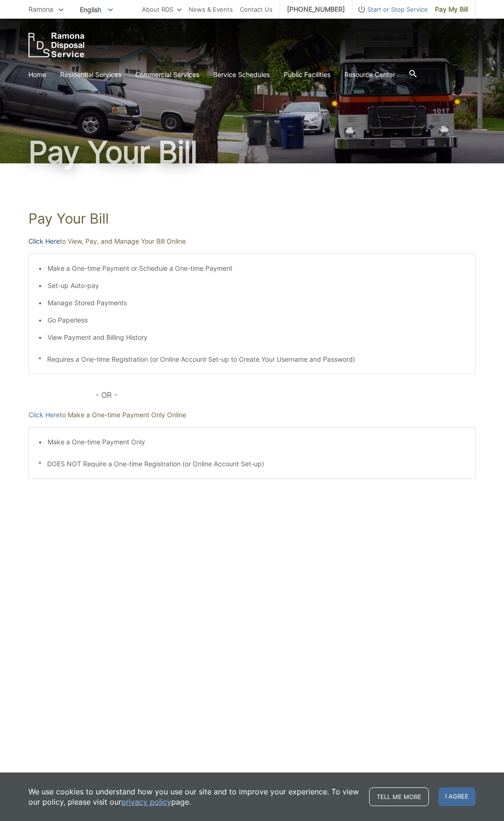 The height and width of the screenshot is (821, 504). What do you see at coordinates (257, 337) in the screenshot?
I see `li: View Payment and Billing History` at bounding box center [257, 337].